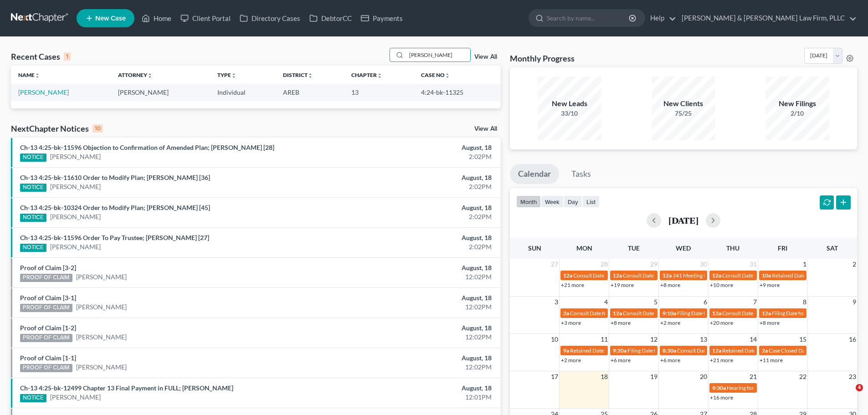  I want to click on a: Help, so click(661, 18).